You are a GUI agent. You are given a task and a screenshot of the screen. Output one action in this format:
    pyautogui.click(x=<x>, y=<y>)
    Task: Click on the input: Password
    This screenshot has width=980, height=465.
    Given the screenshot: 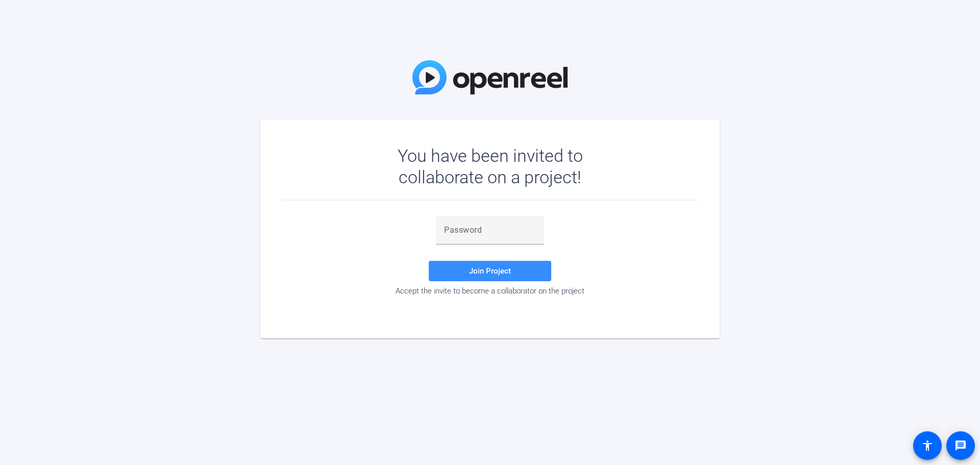 What is the action you would take?
    pyautogui.click(x=490, y=230)
    